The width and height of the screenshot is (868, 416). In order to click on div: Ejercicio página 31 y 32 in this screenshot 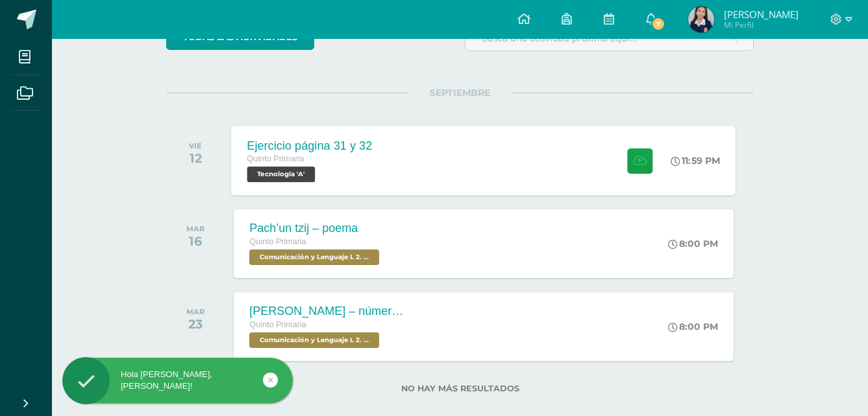, I will do `click(309, 145)`.